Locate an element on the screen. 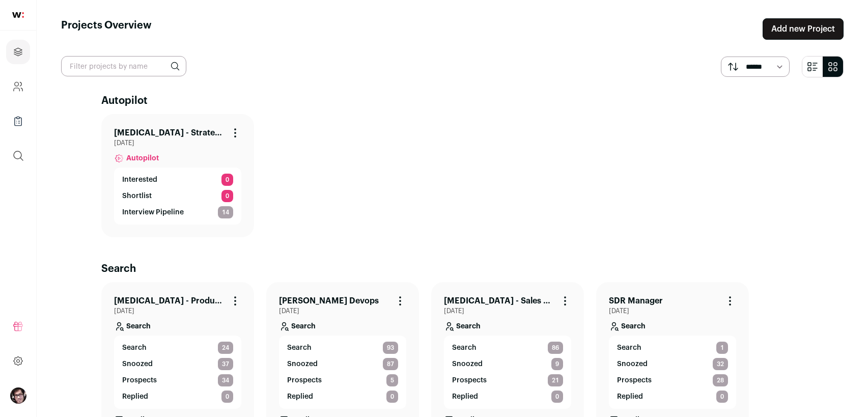 This screenshot has width=868, height=417. a: Prospects 21 is located at coordinates (508, 380).